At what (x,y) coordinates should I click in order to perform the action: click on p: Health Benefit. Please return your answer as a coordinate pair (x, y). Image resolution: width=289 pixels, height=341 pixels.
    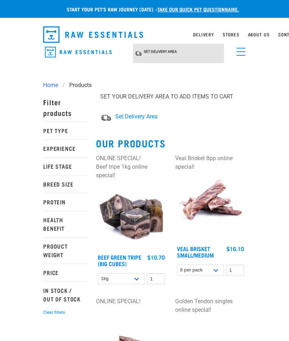
    Looking at the image, I should click on (65, 224).